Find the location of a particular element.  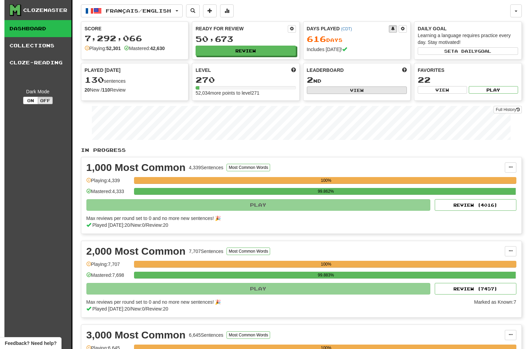

div: 50,673 is located at coordinates (246, 39).